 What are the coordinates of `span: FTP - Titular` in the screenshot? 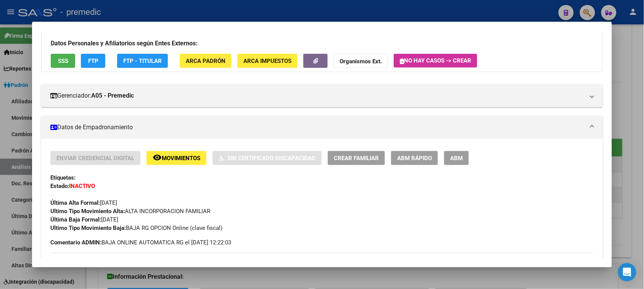 It's located at (142, 61).